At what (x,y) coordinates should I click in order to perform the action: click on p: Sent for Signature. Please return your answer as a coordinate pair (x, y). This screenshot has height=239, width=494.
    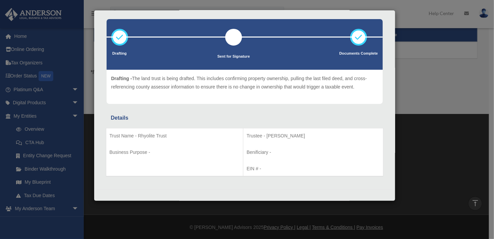
    Looking at the image, I should click on (234, 57).